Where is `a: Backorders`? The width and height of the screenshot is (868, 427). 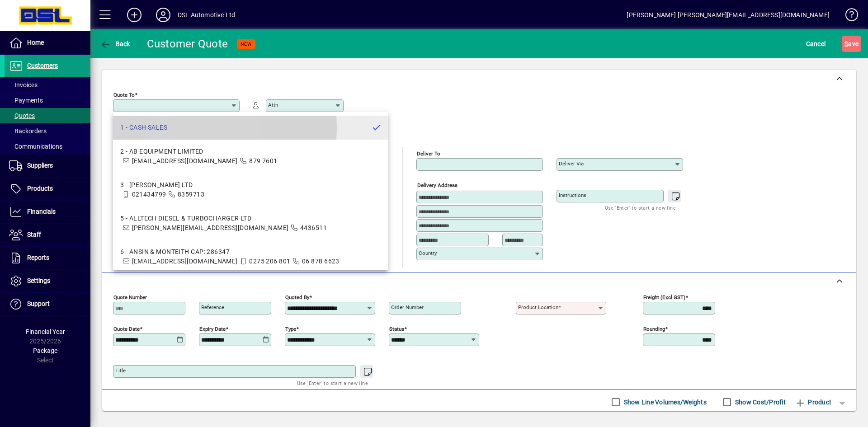 a: Backorders is located at coordinates (48, 131).